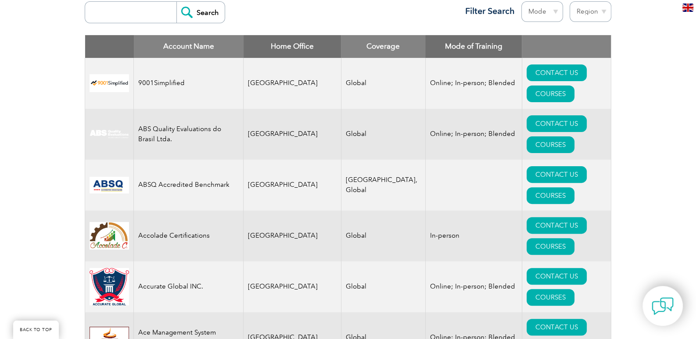 This screenshot has height=339, width=696. Describe the element at coordinates (109, 287) in the screenshot. I see `img: a034a1f6-3919-f011-998a-0022489685a1-logo.png` at that location.